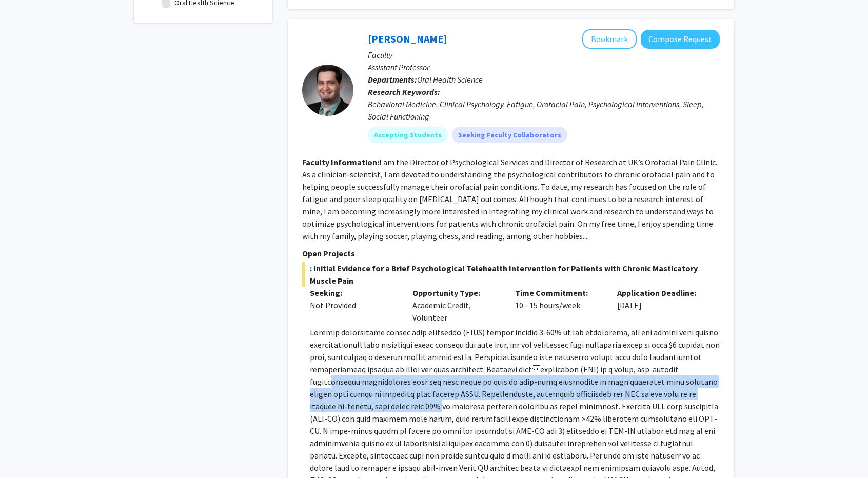 Image resolution: width=868 pixels, height=478 pixels. What do you see at coordinates (559, 306) in the screenshot?
I see `div: 10 - 15 hours/week` at bounding box center [559, 306].